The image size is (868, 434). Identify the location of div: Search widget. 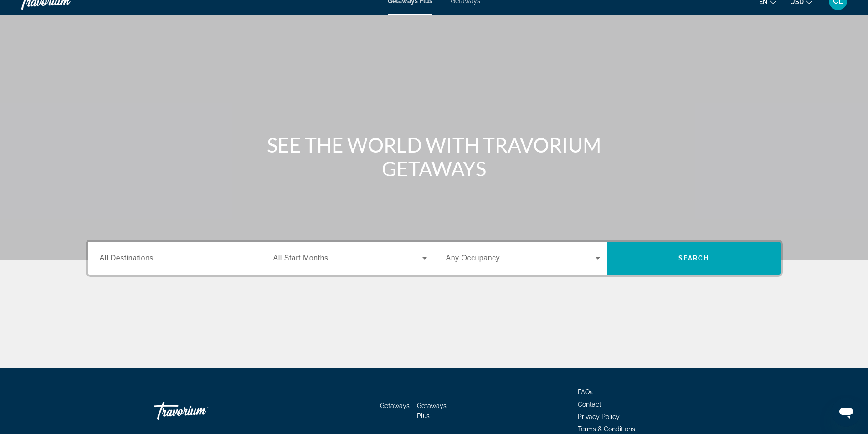
(434, 259).